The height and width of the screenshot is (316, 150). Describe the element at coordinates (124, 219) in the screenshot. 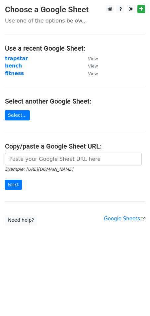

I see `a: Google Sheets` at that location.